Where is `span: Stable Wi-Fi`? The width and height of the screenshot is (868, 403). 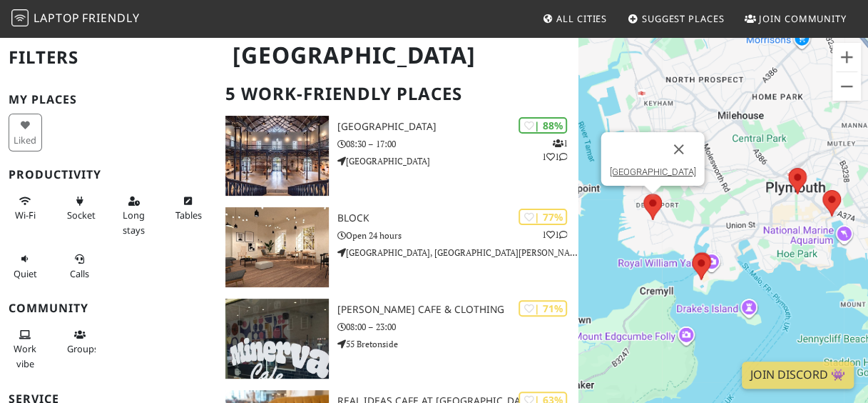
span: Stable Wi-Fi is located at coordinates (25, 215).